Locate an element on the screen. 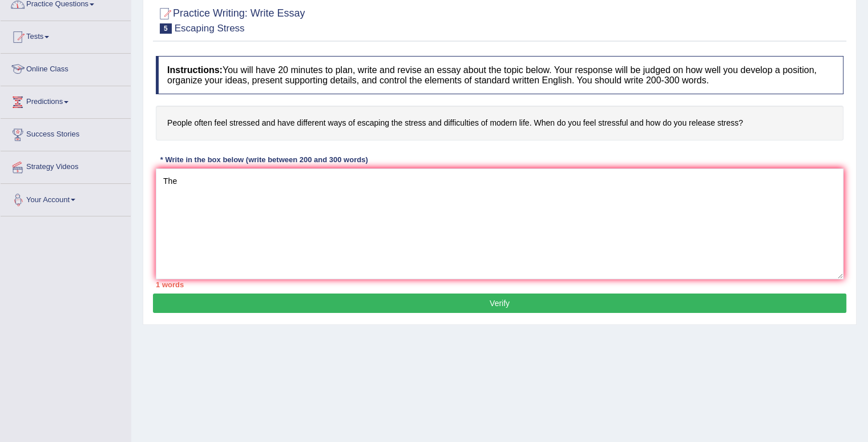 The width and height of the screenshot is (868, 442). a: Online Class is located at coordinates (65, 68).